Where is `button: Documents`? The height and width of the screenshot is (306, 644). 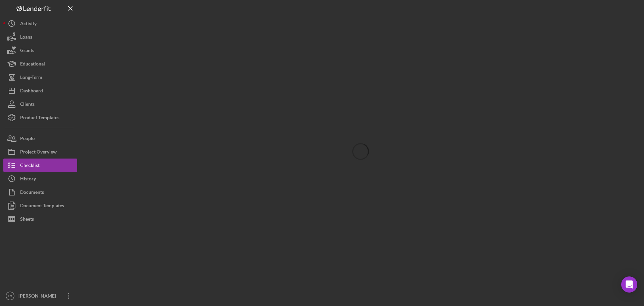 button: Documents is located at coordinates (40, 192).